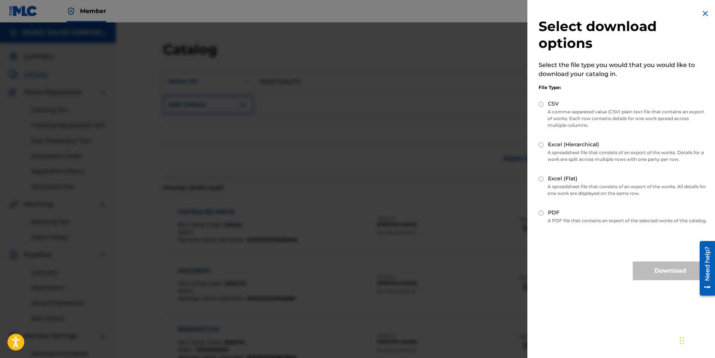 The height and width of the screenshot is (358, 715). Describe the element at coordinates (623, 118) in the screenshot. I see `p: A comma-separated value (CSV) plain text file that contains an export of works. Each row contains...` at that location.